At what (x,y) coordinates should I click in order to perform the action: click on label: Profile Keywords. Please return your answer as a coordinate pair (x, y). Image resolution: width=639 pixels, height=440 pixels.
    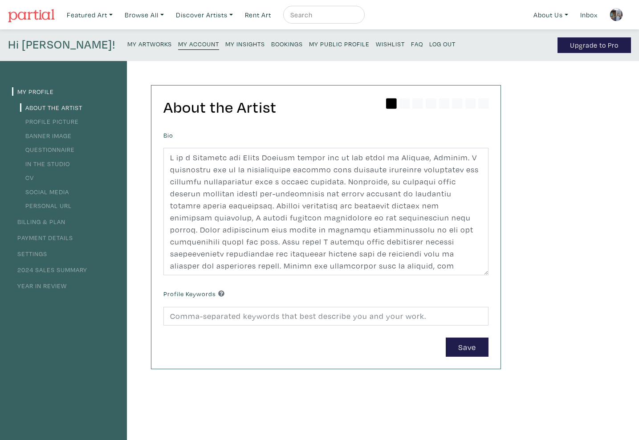
    Looking at the image, I should click on (194, 294).